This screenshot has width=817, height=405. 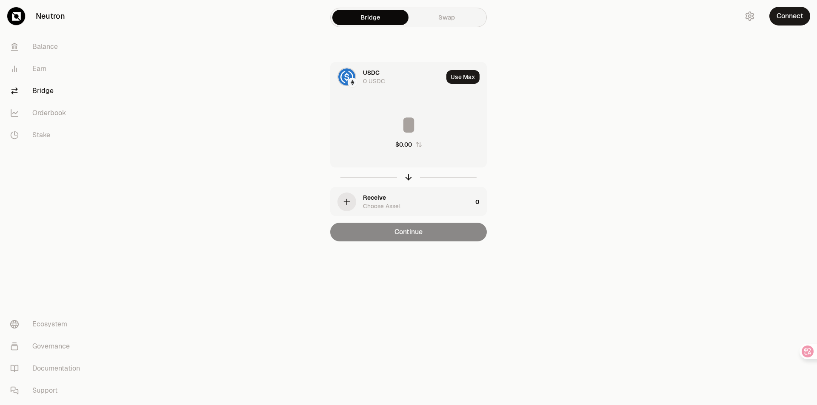 What do you see at coordinates (790, 16) in the screenshot?
I see `button: Connect` at bounding box center [790, 16].